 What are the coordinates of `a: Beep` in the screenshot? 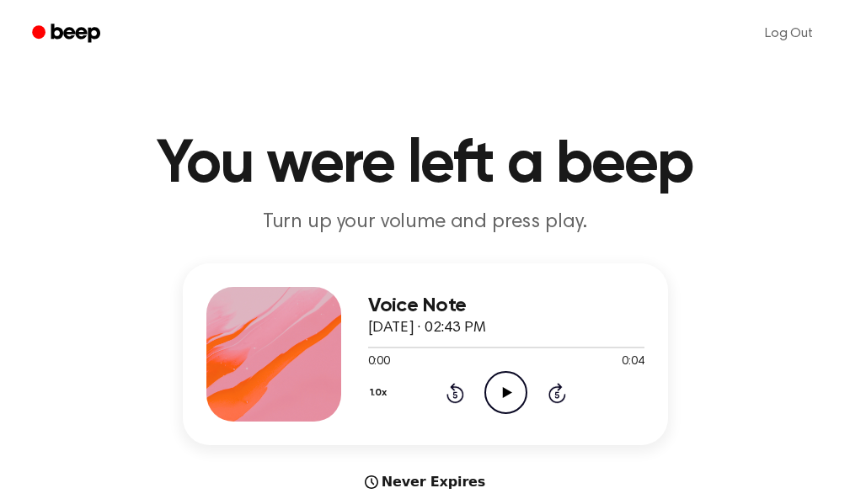 It's located at (67, 34).